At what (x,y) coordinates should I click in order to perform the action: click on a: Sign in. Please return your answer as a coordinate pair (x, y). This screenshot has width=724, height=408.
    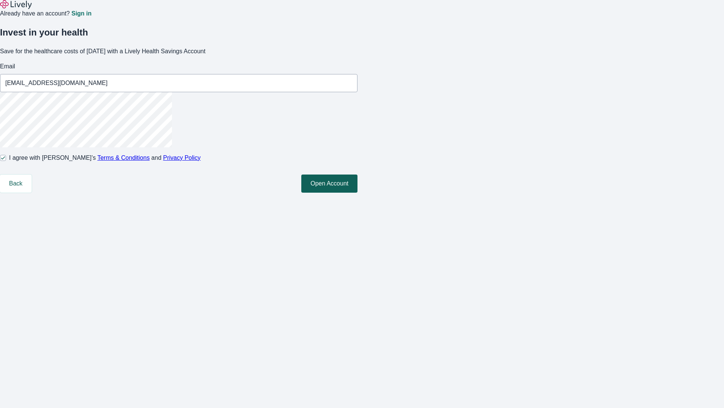
    Looking at the image, I should click on (81, 14).